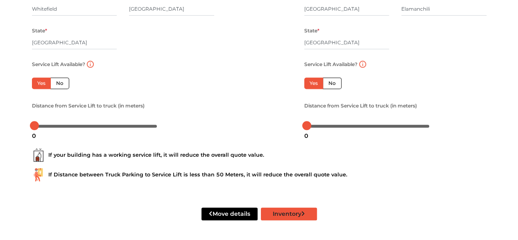 The width and height of the screenshot is (518, 240). I want to click on button: Move details, so click(229, 213).